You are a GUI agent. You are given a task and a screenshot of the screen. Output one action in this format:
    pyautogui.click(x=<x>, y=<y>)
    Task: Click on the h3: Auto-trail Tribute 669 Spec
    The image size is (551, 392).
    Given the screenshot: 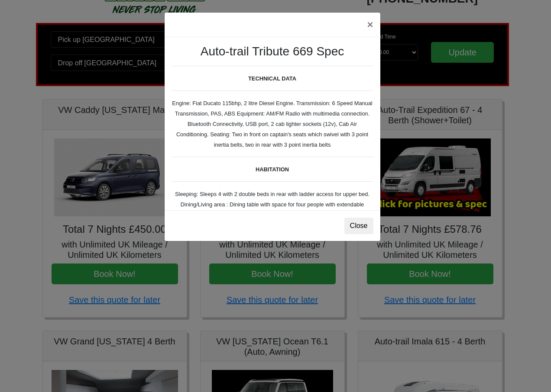 What is the action you would take?
    pyautogui.click(x=273, y=52)
    